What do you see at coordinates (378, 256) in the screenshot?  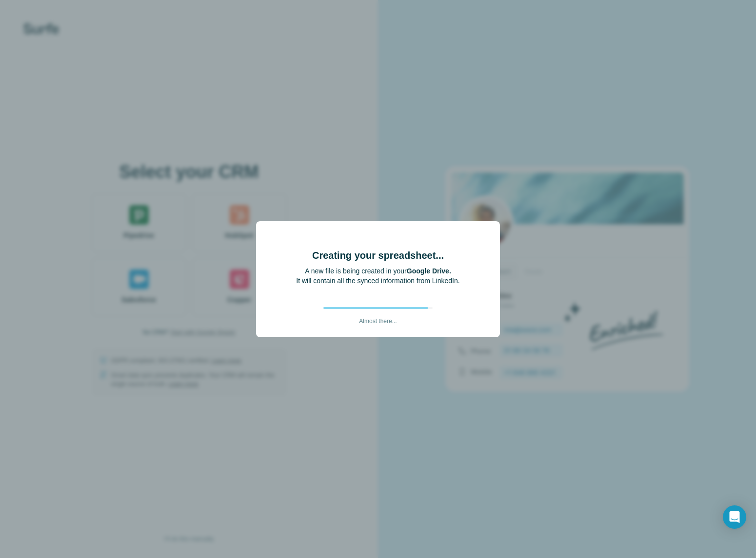 I see `h4: Creating your spreadsheet...` at bounding box center [378, 256].